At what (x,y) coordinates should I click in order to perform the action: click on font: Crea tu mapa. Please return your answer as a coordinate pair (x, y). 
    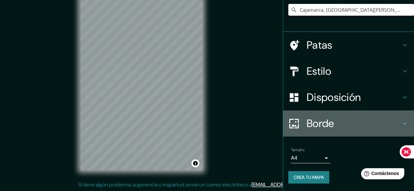
    Looking at the image, I should click on (309, 178).